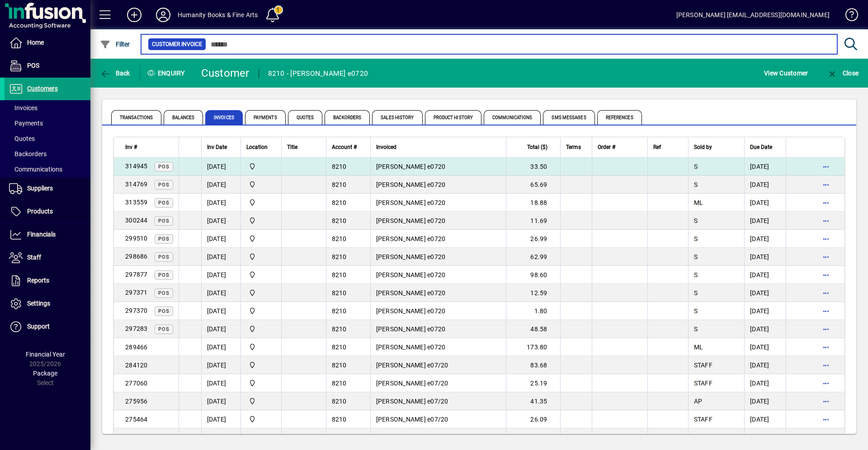  Describe the element at coordinates (847, 16) in the screenshot. I see `a: Knowledge Base` at that location.